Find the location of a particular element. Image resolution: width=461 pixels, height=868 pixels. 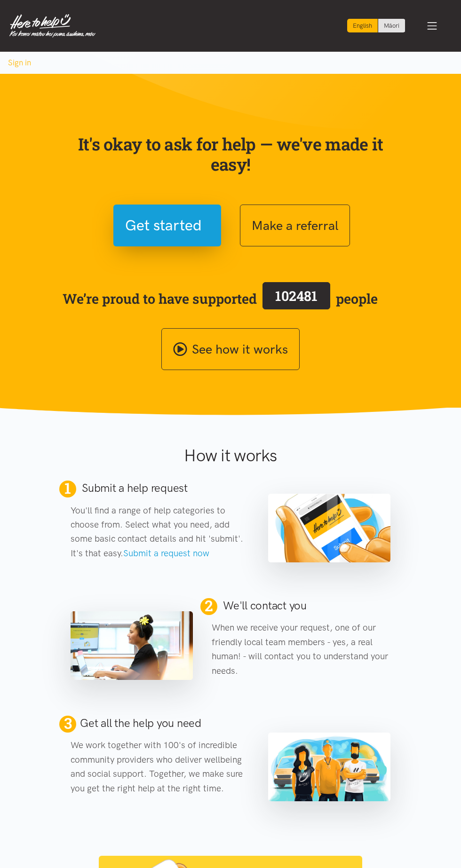

a: Switch to Te Reo Māori is located at coordinates (391, 25).